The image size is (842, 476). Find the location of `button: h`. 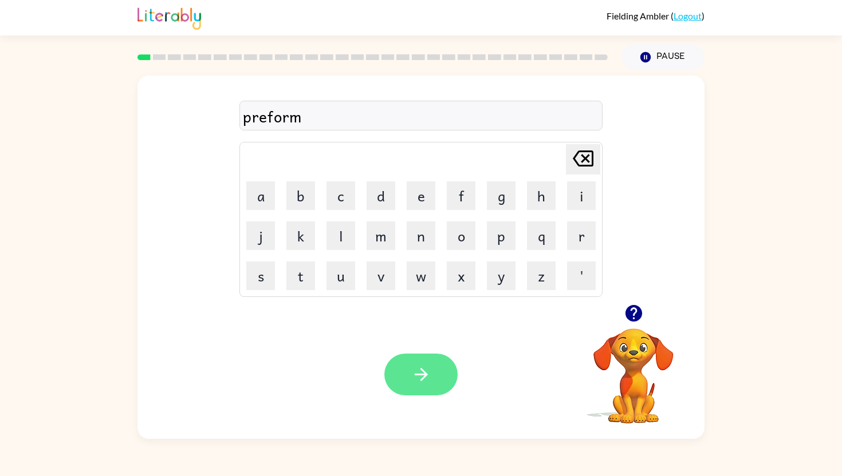

button: h is located at coordinates (541, 196).